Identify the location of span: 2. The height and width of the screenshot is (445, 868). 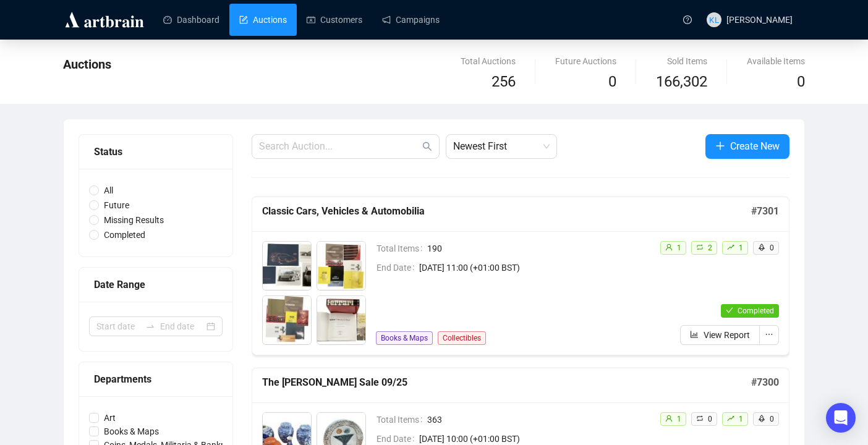
(710, 248).